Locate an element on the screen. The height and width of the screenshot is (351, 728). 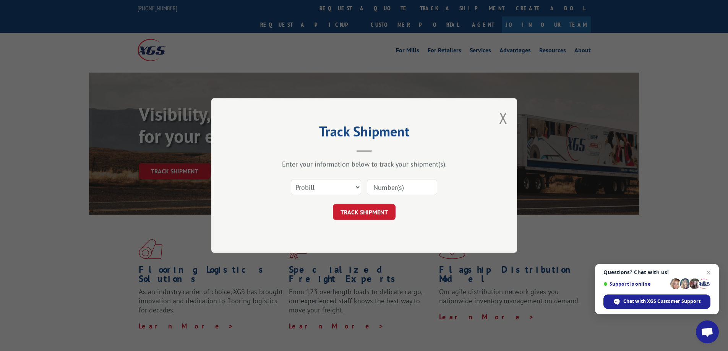
input: Number(s) is located at coordinates (402, 187).